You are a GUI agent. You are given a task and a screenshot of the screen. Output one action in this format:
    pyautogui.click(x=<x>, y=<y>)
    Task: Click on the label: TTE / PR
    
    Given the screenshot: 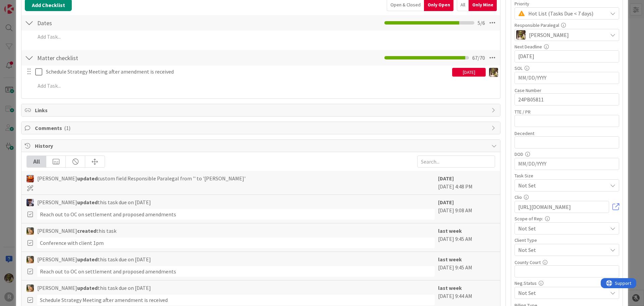 What is the action you would take?
    pyautogui.click(x=523, y=111)
    